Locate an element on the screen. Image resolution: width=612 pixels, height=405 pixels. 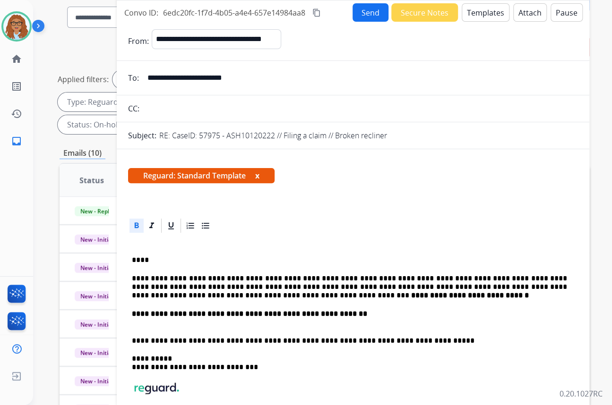
div: Selected agents: 1 is located at coordinates (154, 79).